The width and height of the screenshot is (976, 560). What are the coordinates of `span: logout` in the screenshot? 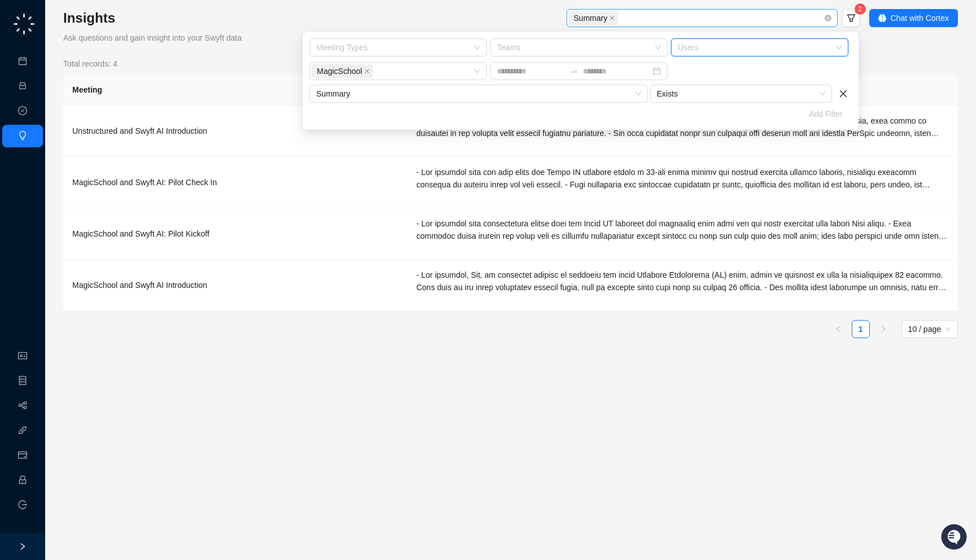 It's located at (23, 505).